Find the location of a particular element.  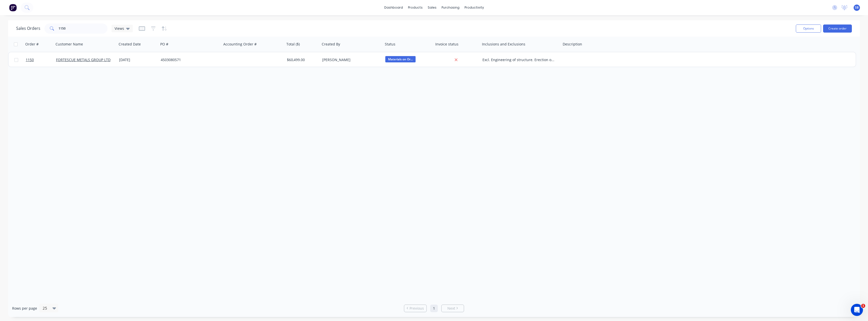

div: productivity is located at coordinates (474, 8).